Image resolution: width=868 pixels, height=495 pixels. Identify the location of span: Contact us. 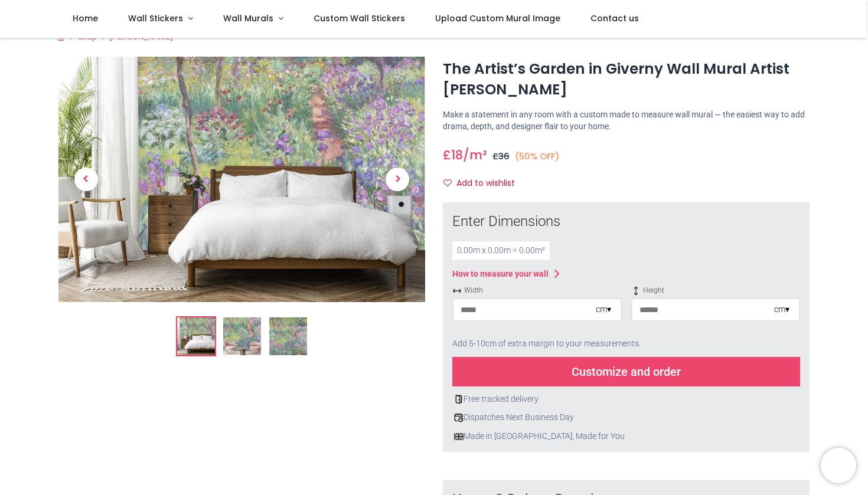
(615, 18).